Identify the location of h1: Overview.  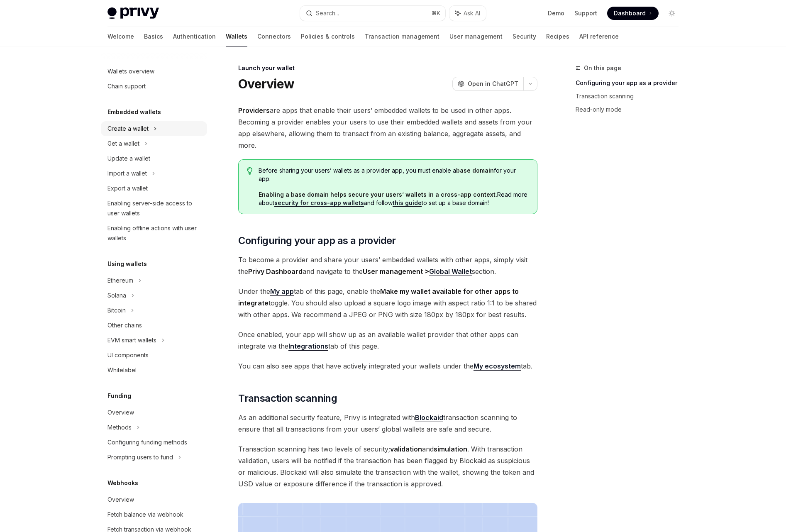
(266, 84).